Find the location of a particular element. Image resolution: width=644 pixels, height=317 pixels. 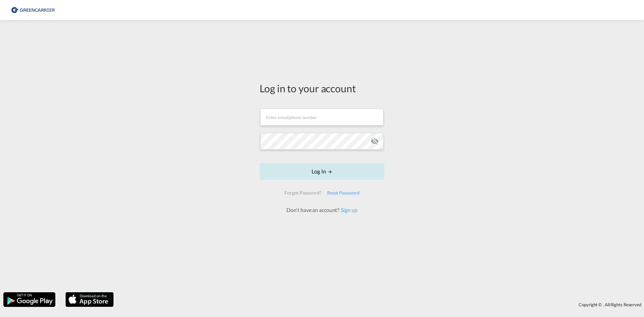

button: LOGIN is located at coordinates (322, 172).